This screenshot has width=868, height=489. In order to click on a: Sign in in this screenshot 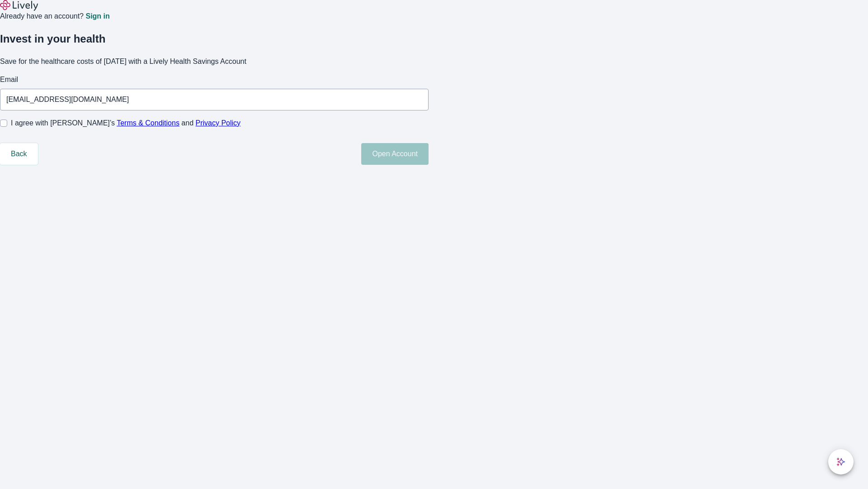, I will do `click(97, 16)`.